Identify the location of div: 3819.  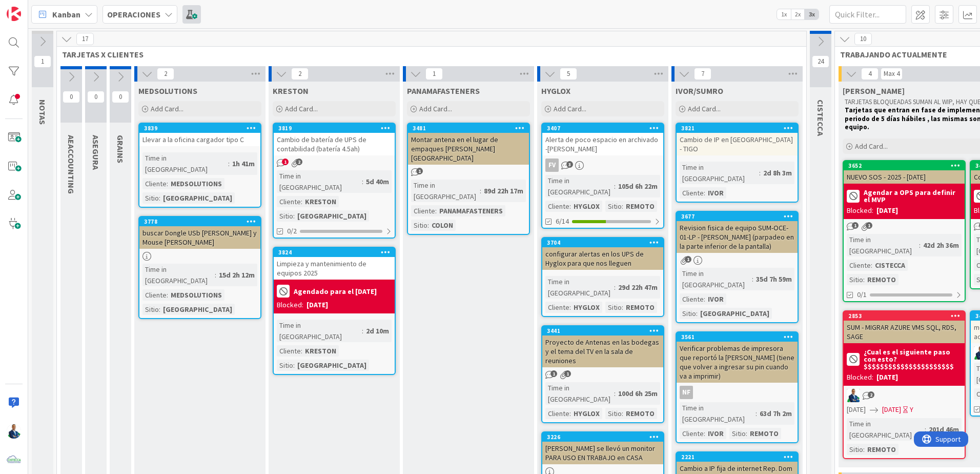
(334, 128).